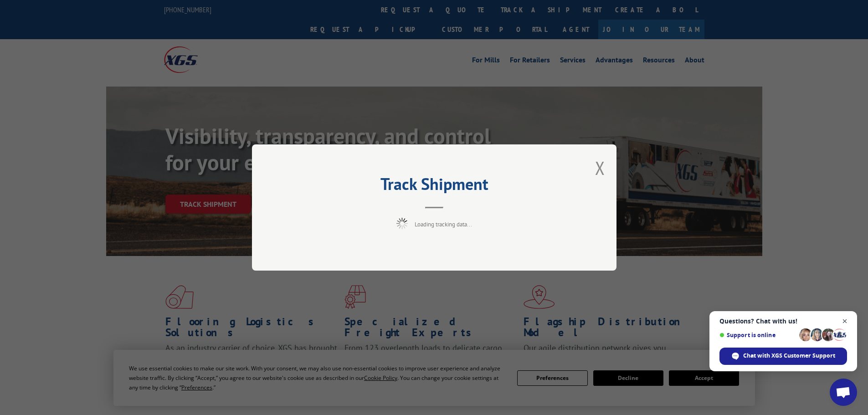 This screenshot has width=868, height=415. Describe the element at coordinates (789, 355) in the screenshot. I see `span: Chat with XGS Customer Support` at that location.